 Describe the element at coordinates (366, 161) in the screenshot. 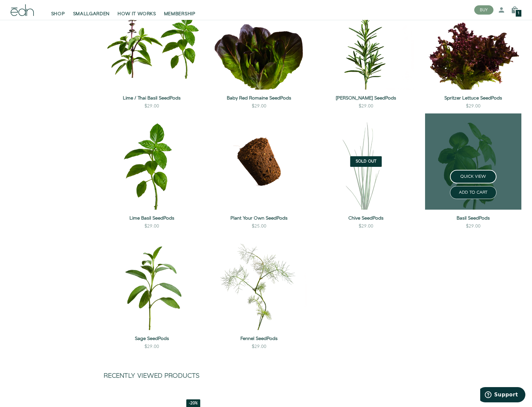

I see `span: Sold Out` at that location.